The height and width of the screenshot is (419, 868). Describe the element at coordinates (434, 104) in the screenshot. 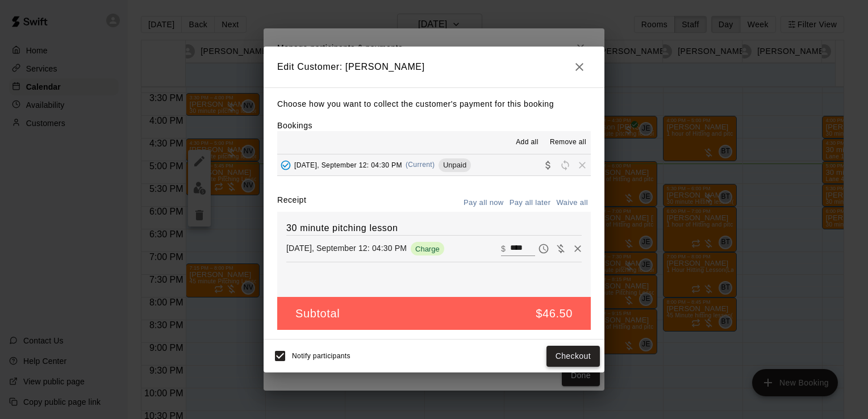

I see `p: Choose how you want to collect the customer's payment for this booking` at that location.